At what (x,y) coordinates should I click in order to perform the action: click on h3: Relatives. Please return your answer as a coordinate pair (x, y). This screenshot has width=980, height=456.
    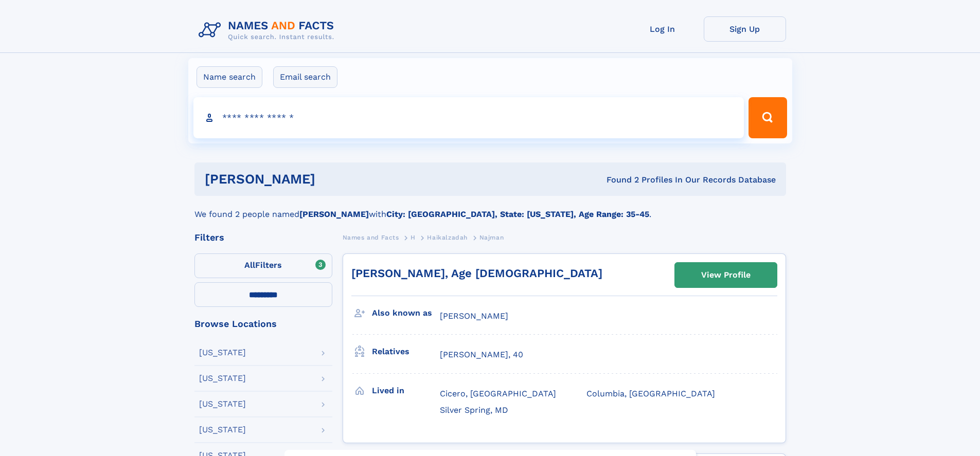
    Looking at the image, I should click on (406, 352).